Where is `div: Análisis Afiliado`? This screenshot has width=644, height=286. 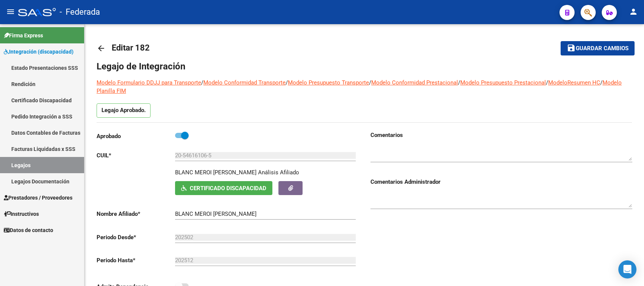 div: Análisis Afiliado is located at coordinates (279, 172).